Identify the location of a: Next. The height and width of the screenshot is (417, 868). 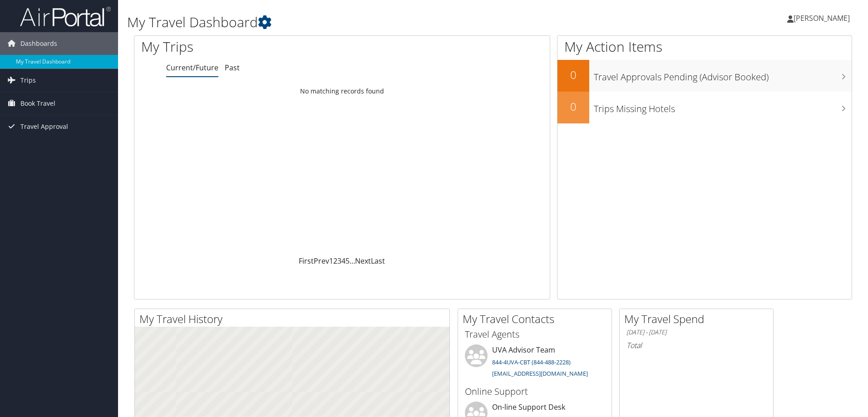
(362, 261).